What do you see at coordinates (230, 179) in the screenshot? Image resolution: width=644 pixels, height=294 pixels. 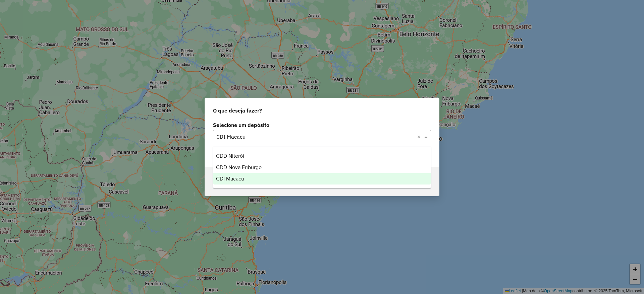 I see `span: CDI Macacu` at bounding box center [230, 179].